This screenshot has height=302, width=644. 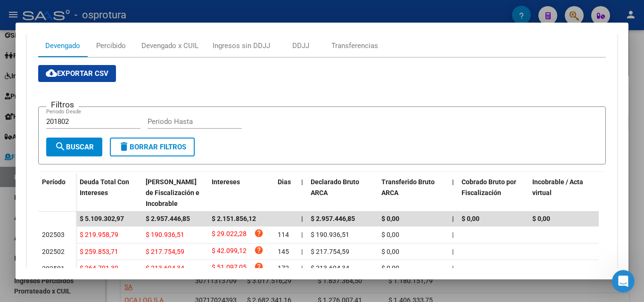 I want to click on div: Percibido, so click(x=111, y=46).